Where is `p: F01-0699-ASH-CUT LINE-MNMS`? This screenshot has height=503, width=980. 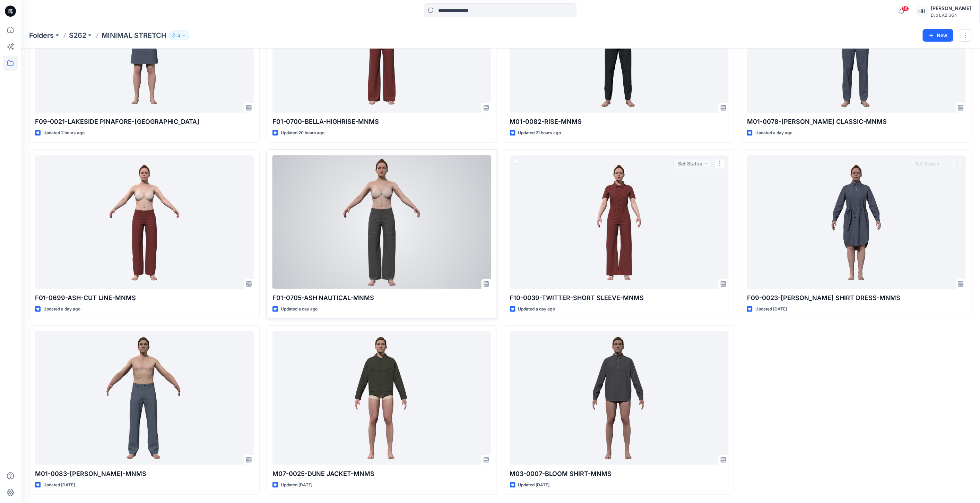 p: F01-0699-ASH-CUT LINE-MNMS is located at coordinates (144, 298).